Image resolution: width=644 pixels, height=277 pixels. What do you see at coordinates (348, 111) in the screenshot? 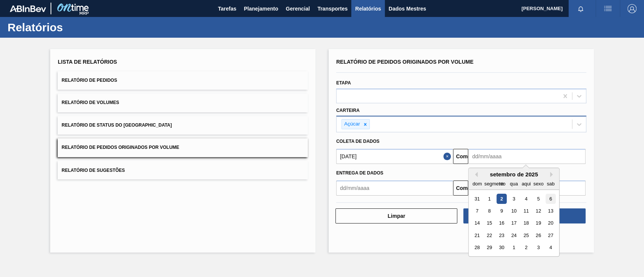
I see `font: Carteira` at bounding box center [348, 111].